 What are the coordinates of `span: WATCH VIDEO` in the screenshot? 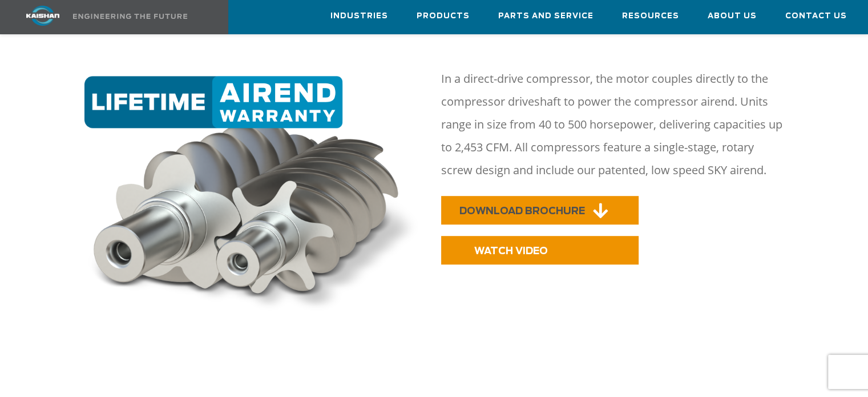 It's located at (511, 251).